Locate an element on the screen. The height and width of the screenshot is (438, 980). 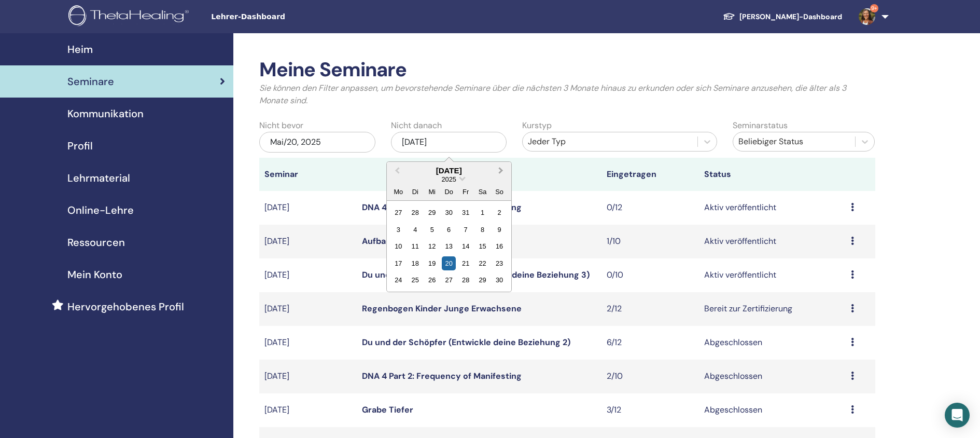
td: 2/12 is located at coordinates (650, 308).